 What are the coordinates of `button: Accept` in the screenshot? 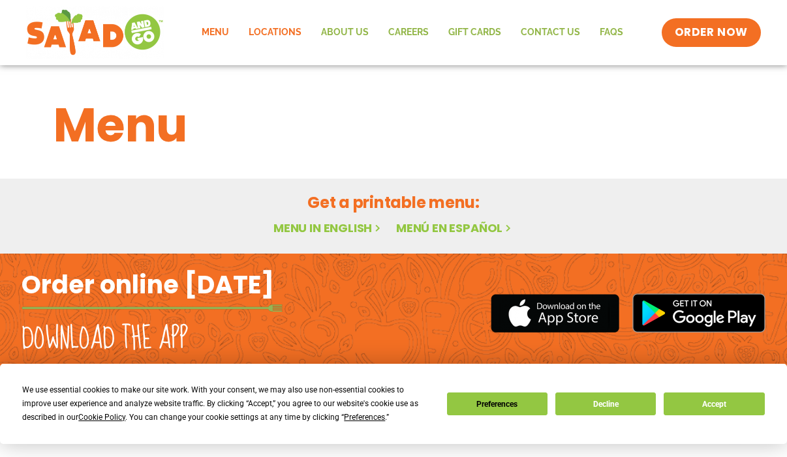 It's located at (714, 404).